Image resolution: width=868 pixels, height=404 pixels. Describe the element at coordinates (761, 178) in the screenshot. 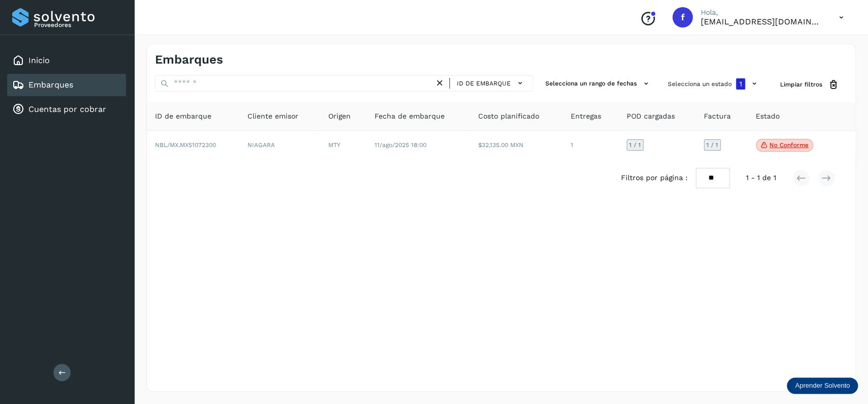

I see `span: 1 - 1 de 1` at that location.